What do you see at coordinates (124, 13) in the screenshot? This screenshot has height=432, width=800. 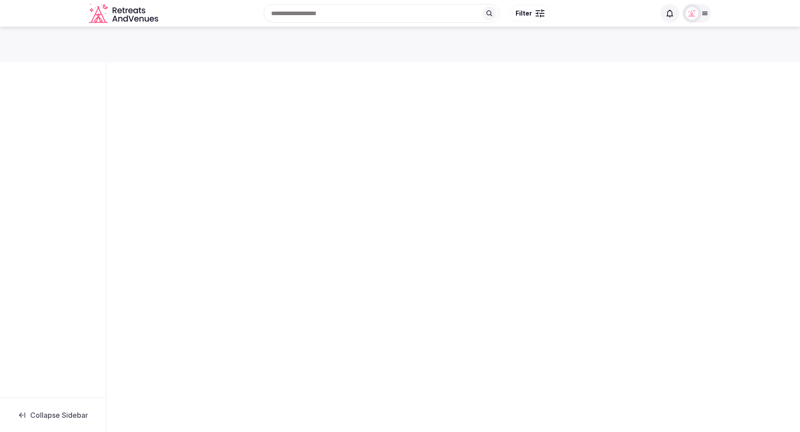 I see `a: Visit the homepage` at bounding box center [124, 13].